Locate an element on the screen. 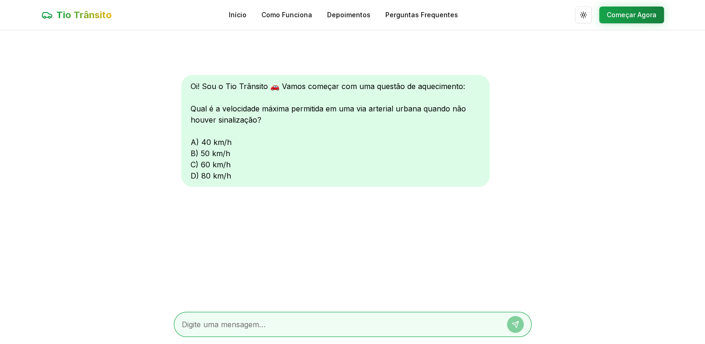 This screenshot has height=344, width=705. a: Começar Agora is located at coordinates (632, 15).